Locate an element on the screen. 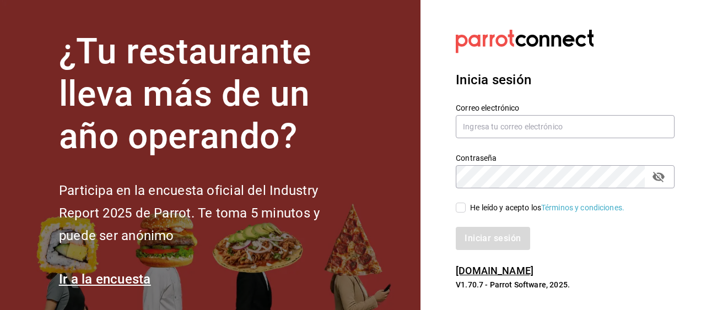 This screenshot has height=310, width=701. div: He leído y acepto los is located at coordinates (547, 208).